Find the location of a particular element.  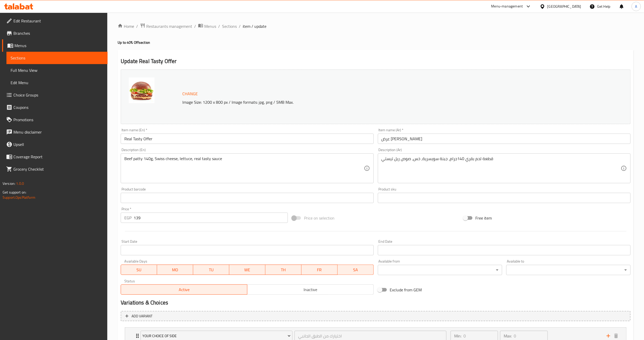

span: Get support on: is located at coordinates (14, 192).